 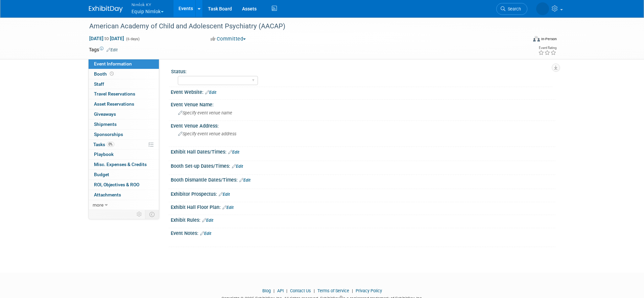 I want to click on a: Blog, so click(x=266, y=291).